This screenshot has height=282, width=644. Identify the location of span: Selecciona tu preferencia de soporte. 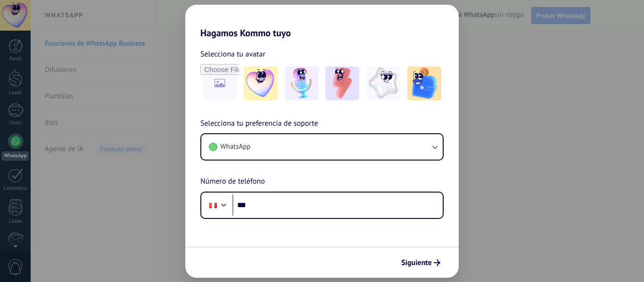
(259, 124).